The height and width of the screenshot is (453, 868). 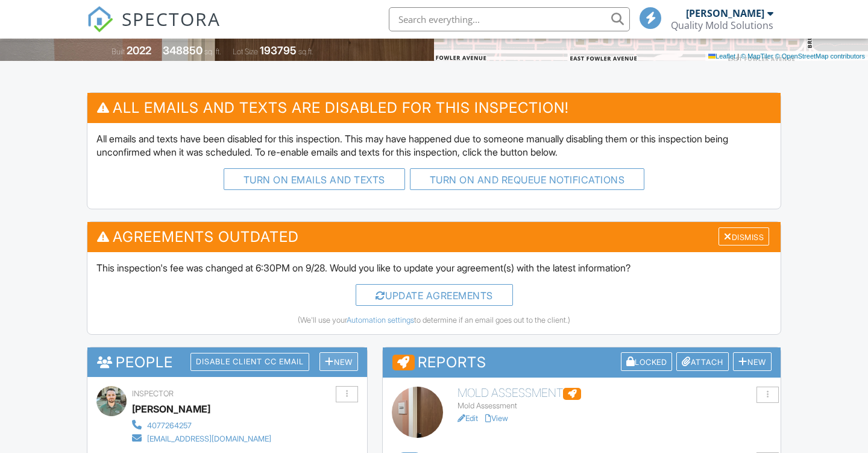 What do you see at coordinates (497, 418) in the screenshot?
I see `a: View` at bounding box center [497, 418].